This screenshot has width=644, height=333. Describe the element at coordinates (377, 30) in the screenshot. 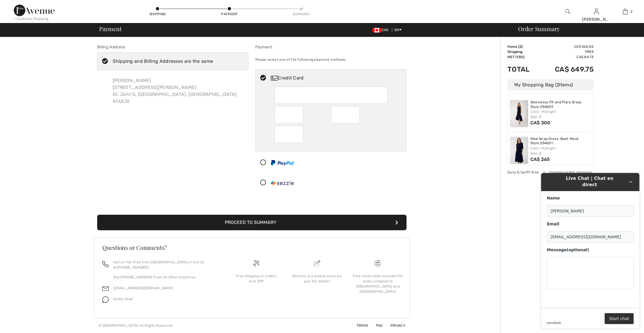

I see `img: Canadian Dollar` at that location.